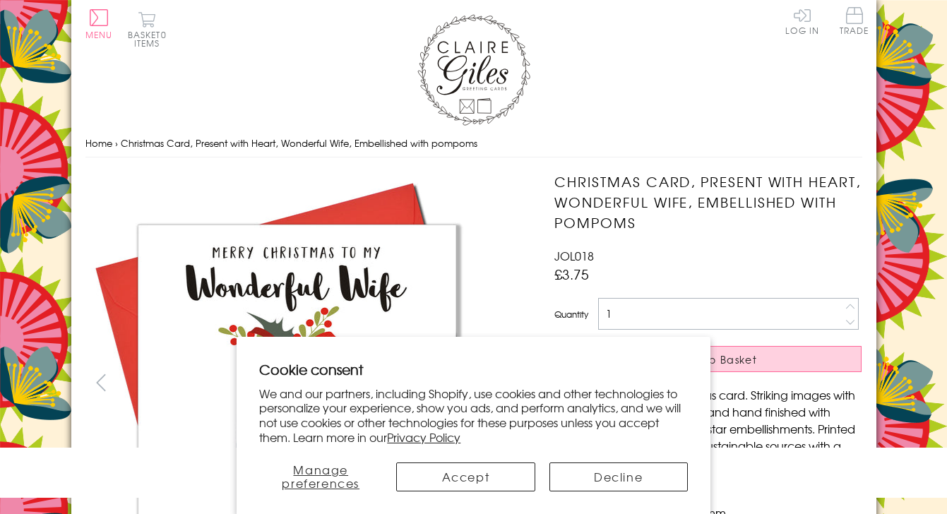 The image size is (947, 514). What do you see at coordinates (321, 476) in the screenshot?
I see `span: Manage preferences` at bounding box center [321, 476].